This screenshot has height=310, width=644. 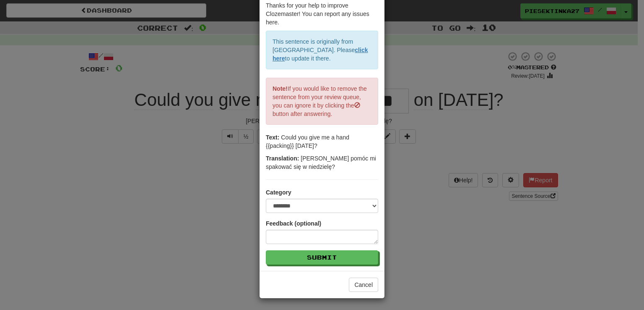 I want to click on label: Category, so click(x=278, y=192).